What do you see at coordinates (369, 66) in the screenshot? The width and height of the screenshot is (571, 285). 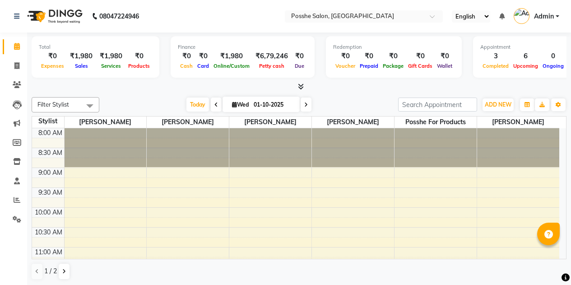 I see `span: Prepaid` at bounding box center [369, 66].